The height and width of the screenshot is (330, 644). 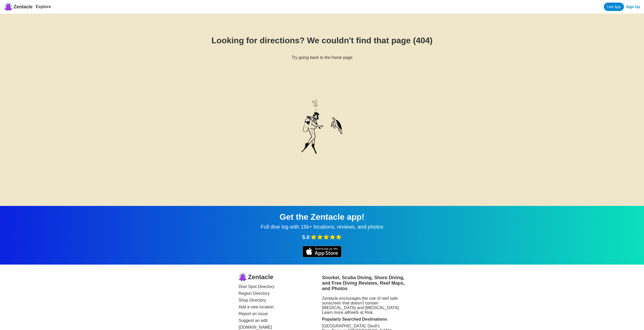 What do you see at coordinates (243, 277) in the screenshot?
I see `img: logo` at bounding box center [243, 277].